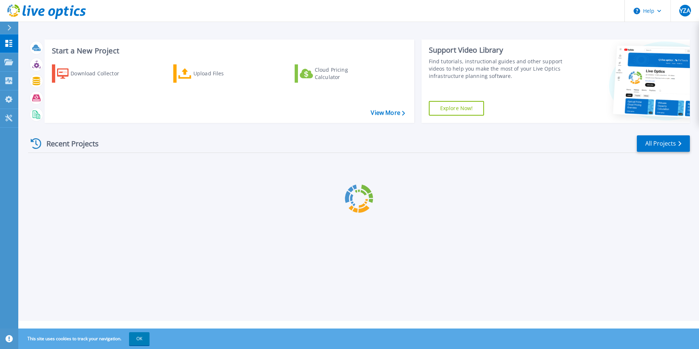 This screenshot has width=699, height=349. Describe the element at coordinates (68, 143) in the screenshot. I see `div: Recent Projects` at that location.